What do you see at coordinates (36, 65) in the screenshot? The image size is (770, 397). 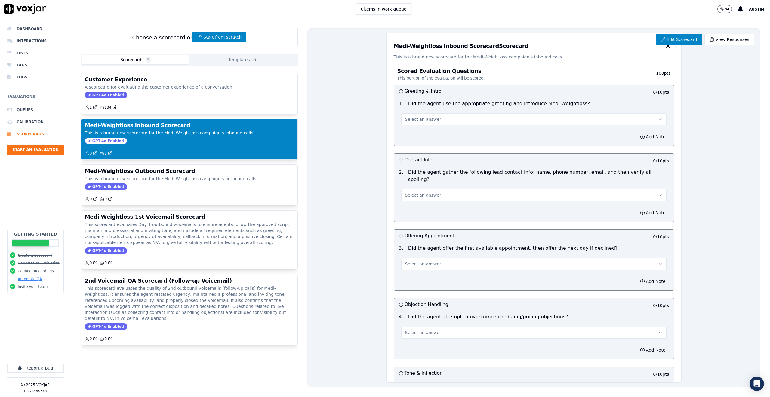 I see `li: Tags` at bounding box center [36, 65].